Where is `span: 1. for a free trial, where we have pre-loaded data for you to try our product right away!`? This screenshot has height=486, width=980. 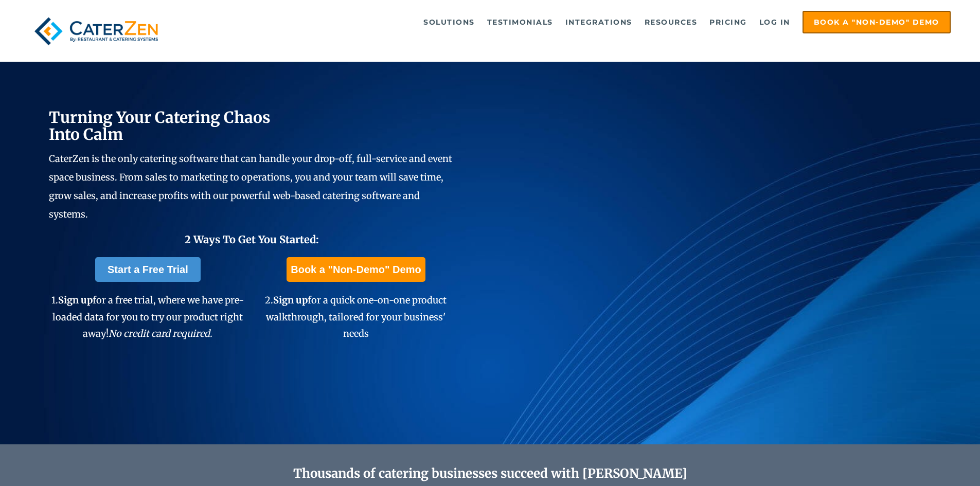 span: 1. for a free trial, where we have pre-loaded data for you to try our product right away! is located at coordinates (148, 317).